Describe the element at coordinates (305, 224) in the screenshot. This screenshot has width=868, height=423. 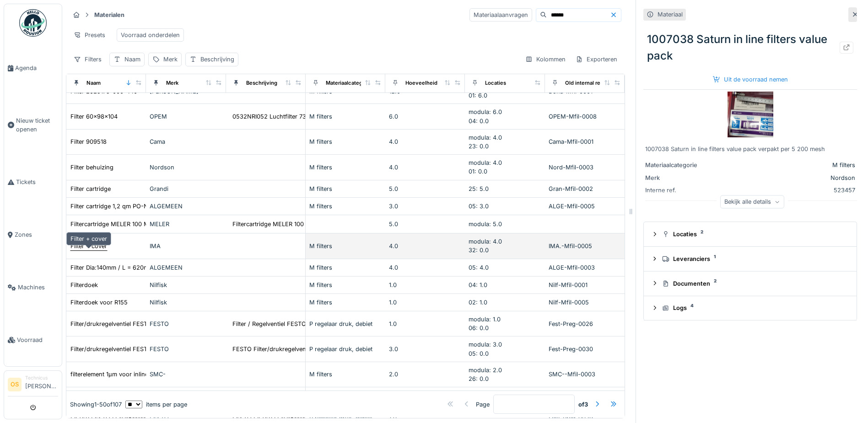
I see `div: Filtercartridge MELER 100 Mesh L81 FUTURA Glue...` at that location.